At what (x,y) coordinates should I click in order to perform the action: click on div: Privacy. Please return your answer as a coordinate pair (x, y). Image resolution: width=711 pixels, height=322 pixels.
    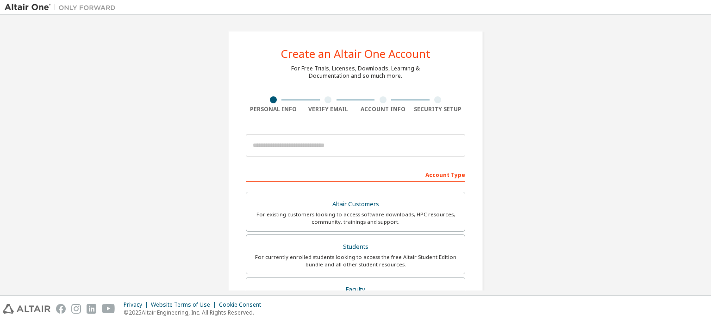
    Looking at the image, I should click on (137, 305).